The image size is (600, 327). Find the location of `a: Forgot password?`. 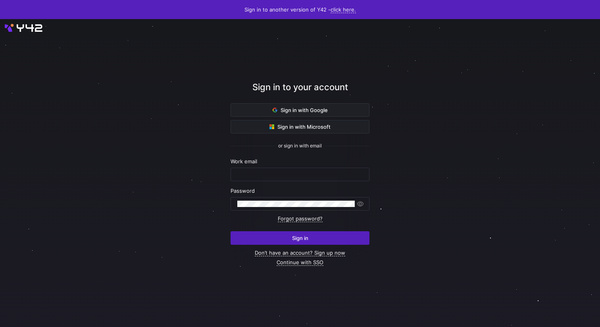

a: Forgot password? is located at coordinates (300, 218).